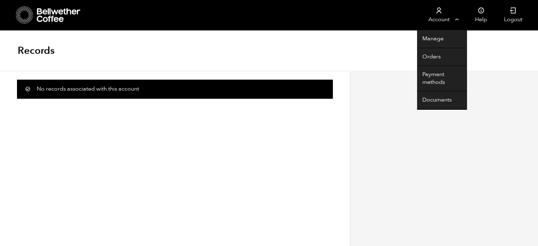 The width and height of the screenshot is (538, 246). Describe the element at coordinates (442, 39) in the screenshot. I see `a: Manage` at that location.